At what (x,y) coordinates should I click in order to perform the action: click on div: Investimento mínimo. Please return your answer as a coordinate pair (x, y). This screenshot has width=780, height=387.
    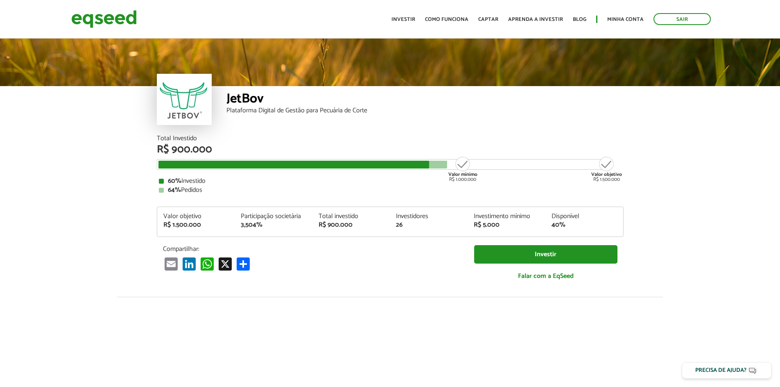
    Looking at the image, I should click on (507, 216).